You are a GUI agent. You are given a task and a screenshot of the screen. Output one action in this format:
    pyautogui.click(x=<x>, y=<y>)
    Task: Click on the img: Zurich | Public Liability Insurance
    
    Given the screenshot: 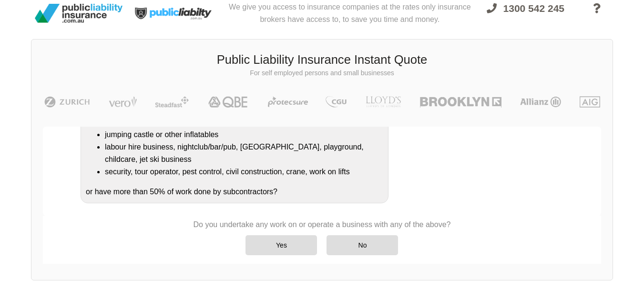 What is the action you would take?
    pyautogui.click(x=67, y=102)
    